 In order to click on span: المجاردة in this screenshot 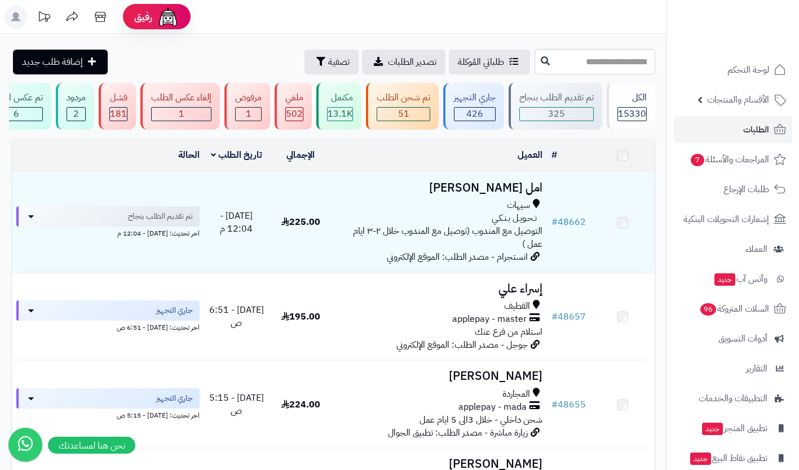, I will do `click(516, 394)`.